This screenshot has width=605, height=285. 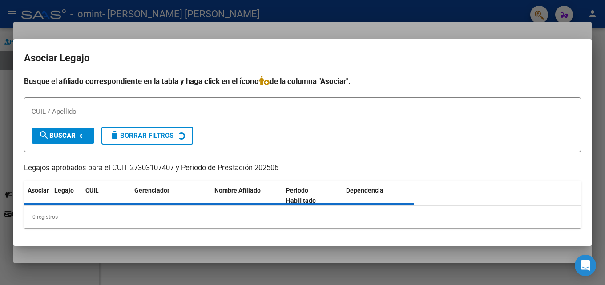 I want to click on div: 0 registros, so click(x=303, y=217).